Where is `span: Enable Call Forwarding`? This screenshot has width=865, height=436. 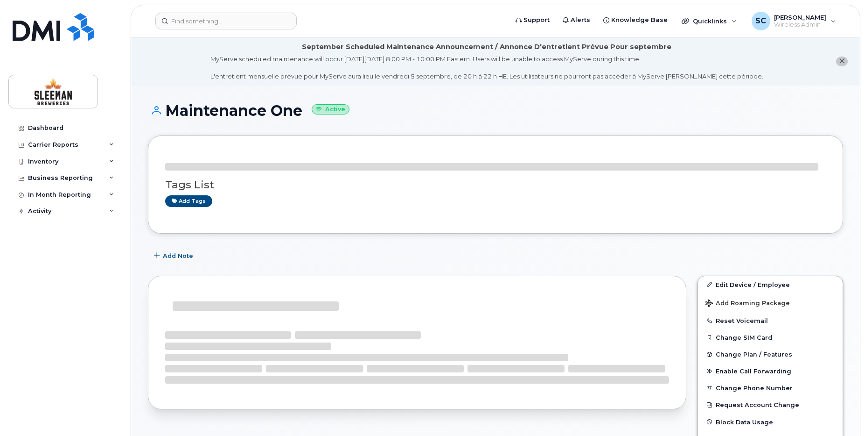 span: Enable Call Forwarding is located at coordinates (754, 371).